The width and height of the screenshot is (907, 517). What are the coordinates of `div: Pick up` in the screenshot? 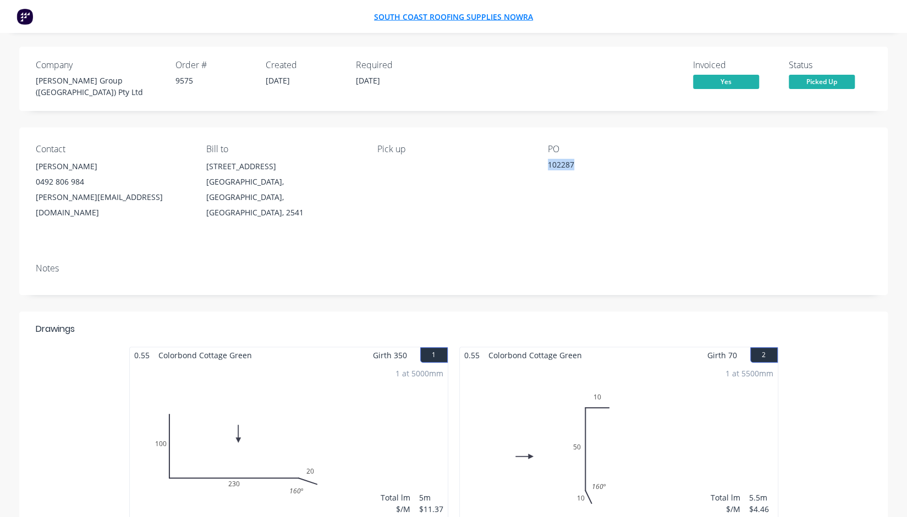 It's located at (453, 149).